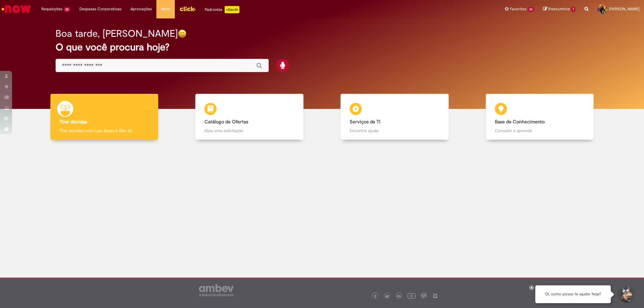  I want to click on b: Base de Conhecimento, so click(519, 122).